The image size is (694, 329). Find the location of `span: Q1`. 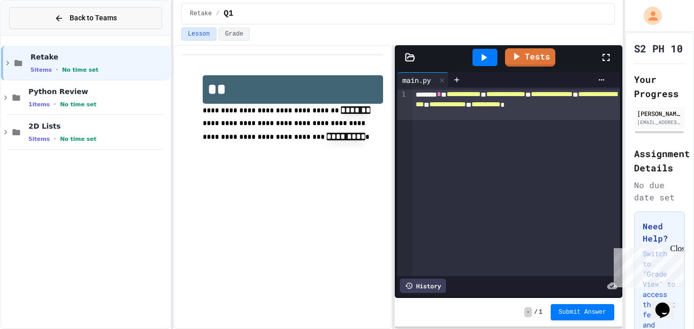

span: Q1 is located at coordinates (228, 14).